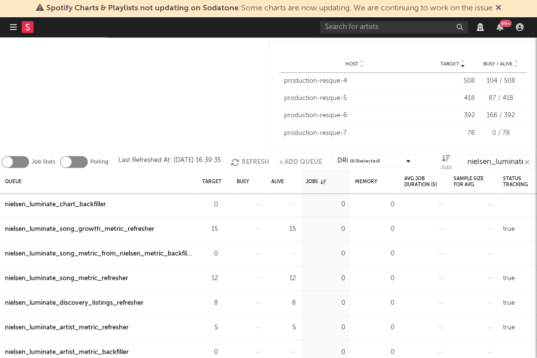 The height and width of the screenshot is (358, 537). Describe the element at coordinates (355, 116) in the screenshot. I see `div: production-resque-6` at that location.